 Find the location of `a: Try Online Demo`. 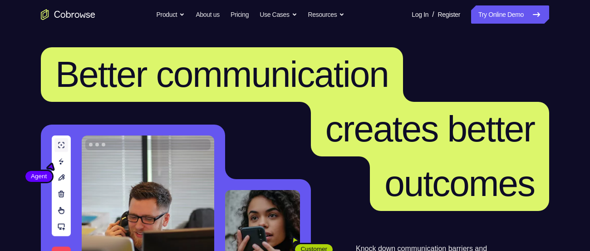

a: Try Online Demo is located at coordinates (510, 15).